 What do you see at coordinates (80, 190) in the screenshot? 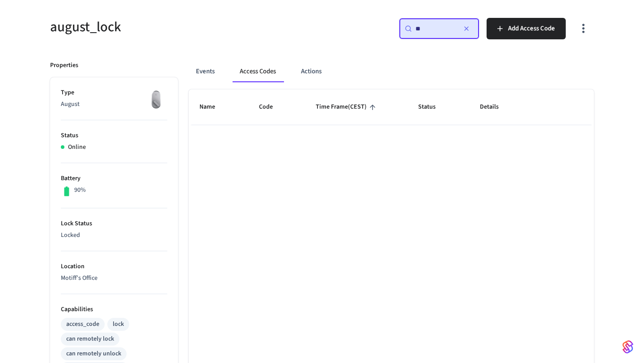
I see `p: 90%` at bounding box center [80, 190].